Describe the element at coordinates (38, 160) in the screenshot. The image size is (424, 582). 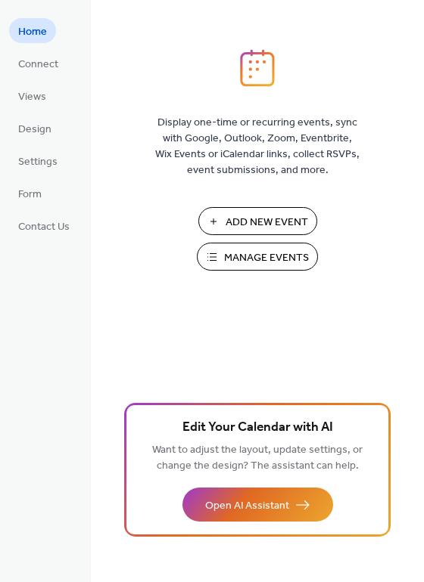
I see `a: Settings` at that location.